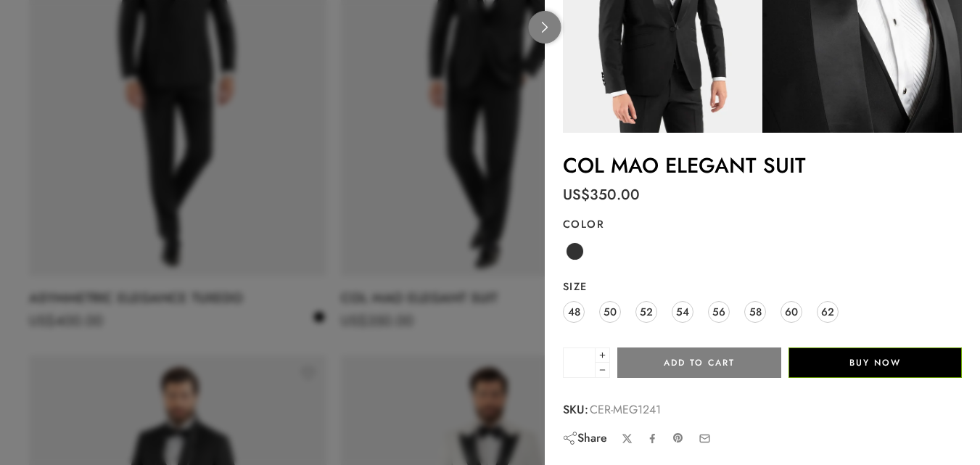  Describe the element at coordinates (762, 286) in the screenshot. I see `label: Size` at that location.